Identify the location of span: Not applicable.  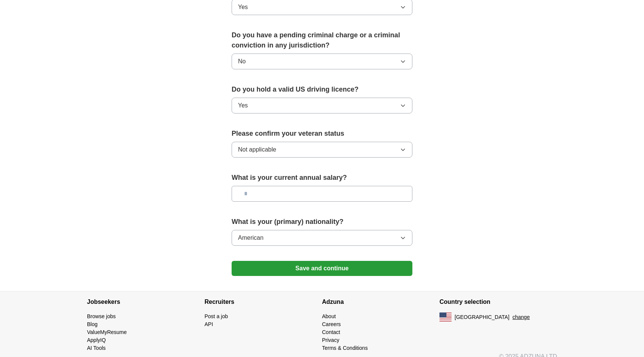
(257, 150).